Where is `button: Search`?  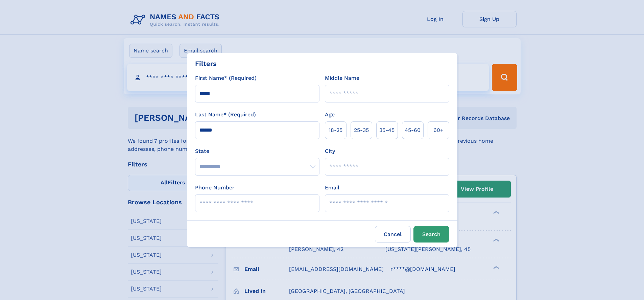
button: Search is located at coordinates (431, 234).